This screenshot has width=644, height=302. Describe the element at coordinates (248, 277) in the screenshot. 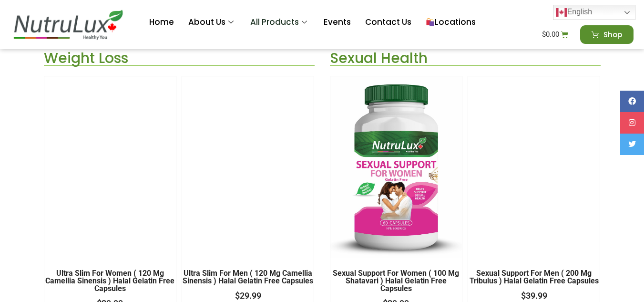

I see `h2: Ultra Slim For Men ( 120 mg Camellia Sinensis ) Halal Gelatin Free Capsules` at that location.